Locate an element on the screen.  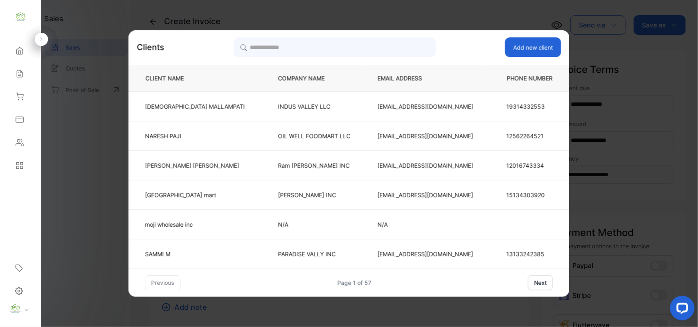
img: profile is located at coordinates (15, 309).